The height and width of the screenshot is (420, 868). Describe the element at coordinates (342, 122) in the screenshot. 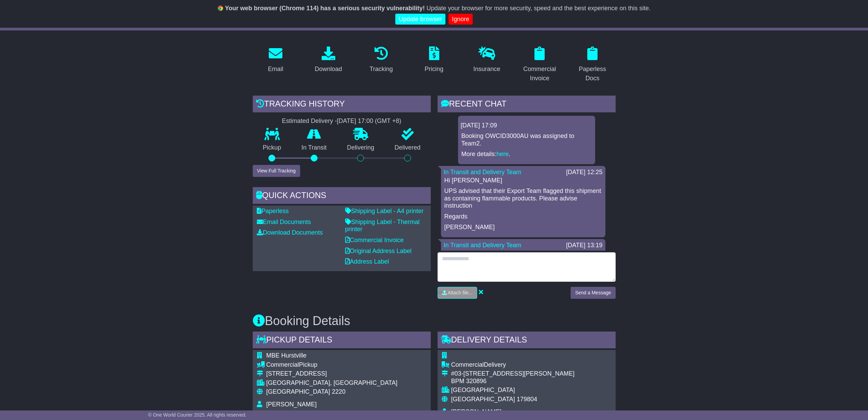

I see `div: Estimated Delivery -` at that location.